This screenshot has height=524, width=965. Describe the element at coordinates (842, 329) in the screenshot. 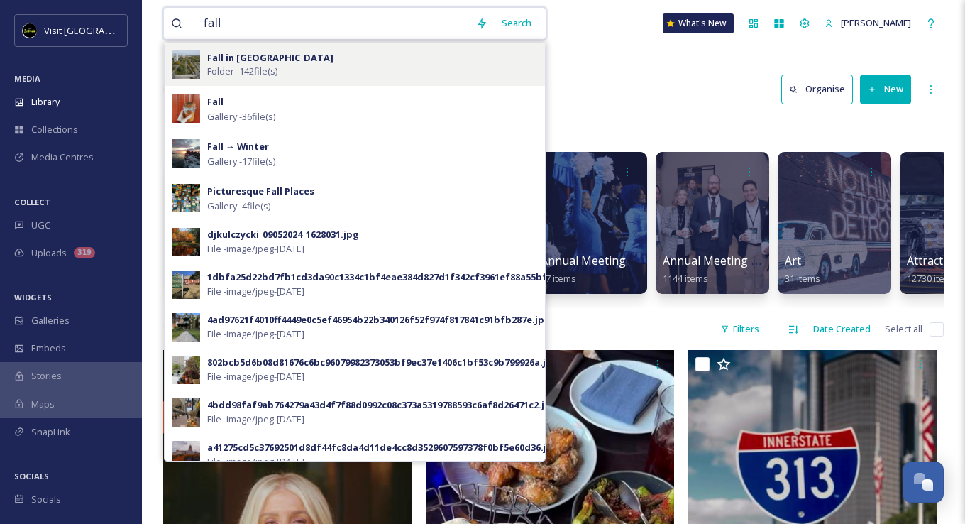

I see `div: Date Created` at that location.